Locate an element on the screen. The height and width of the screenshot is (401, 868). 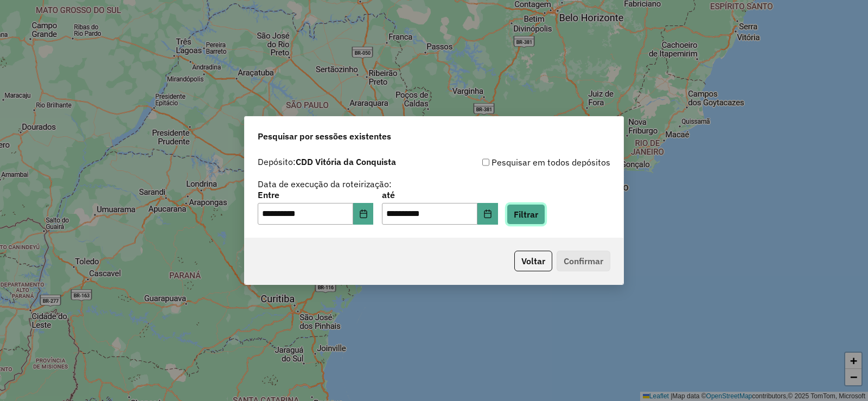
label: Entre is located at coordinates (315, 195).